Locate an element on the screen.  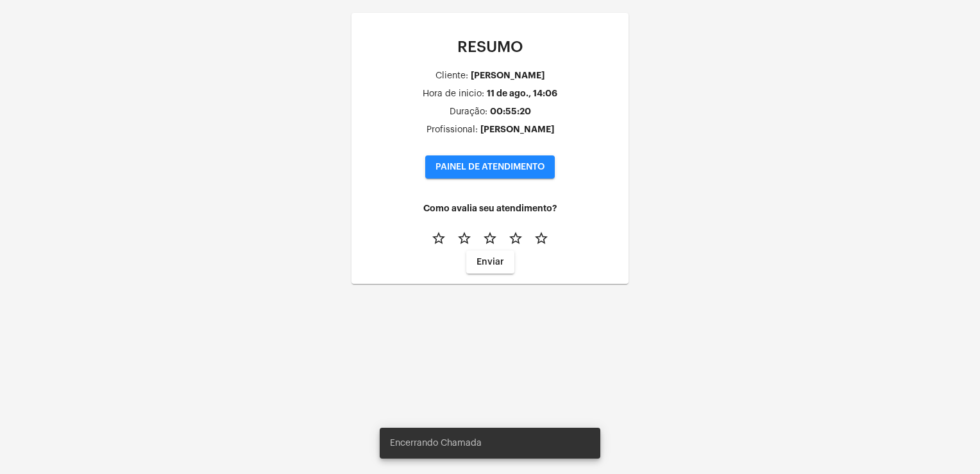
div: 00:55:20 is located at coordinates (510, 111).